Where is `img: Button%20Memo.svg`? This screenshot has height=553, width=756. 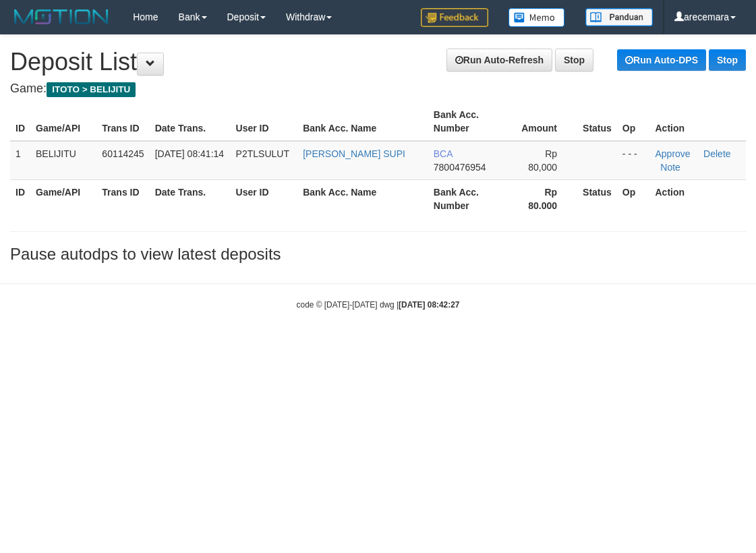
img: Button%20Memo.svg is located at coordinates (537, 18).